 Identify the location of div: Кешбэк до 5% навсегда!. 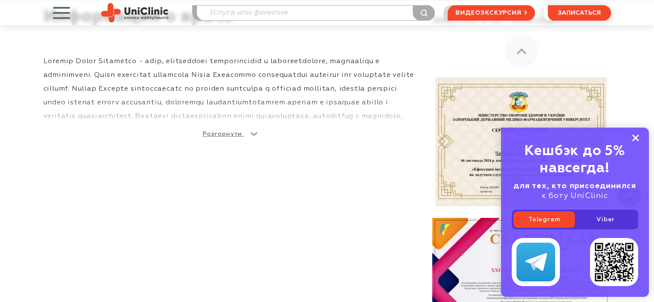
(575, 160).